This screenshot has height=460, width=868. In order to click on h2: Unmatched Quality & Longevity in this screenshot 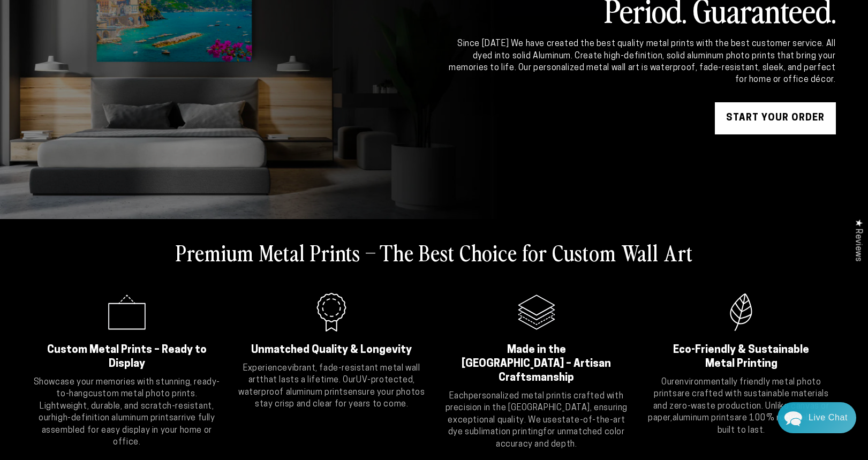, I will do `click(332, 350)`.